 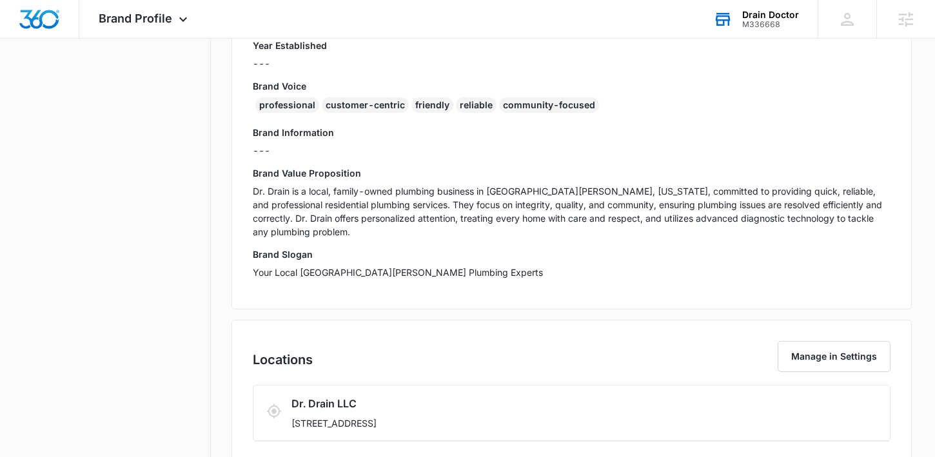 What do you see at coordinates (432, 105) in the screenshot?
I see `div: friendly` at bounding box center [432, 105].